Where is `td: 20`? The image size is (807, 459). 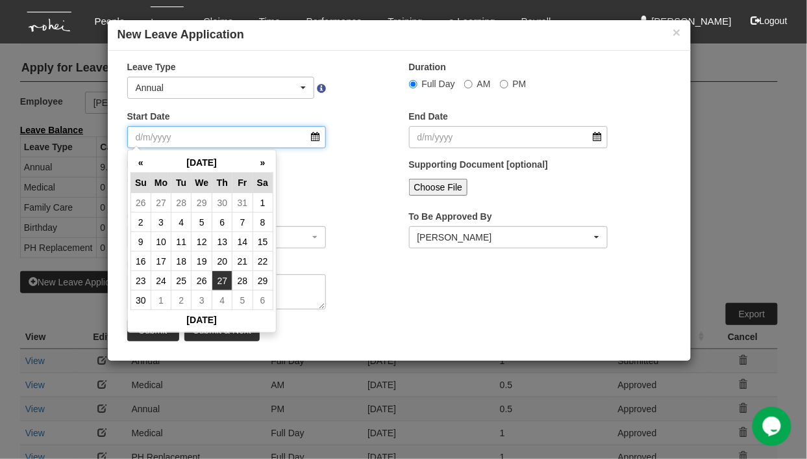 td: 20 is located at coordinates (222, 261).